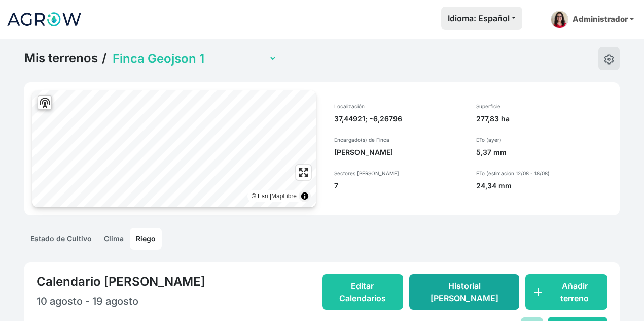 The width and height of the screenshot is (644, 321). What do you see at coordinates (44, 20) in the screenshot?
I see `img: Logo` at bounding box center [44, 20].